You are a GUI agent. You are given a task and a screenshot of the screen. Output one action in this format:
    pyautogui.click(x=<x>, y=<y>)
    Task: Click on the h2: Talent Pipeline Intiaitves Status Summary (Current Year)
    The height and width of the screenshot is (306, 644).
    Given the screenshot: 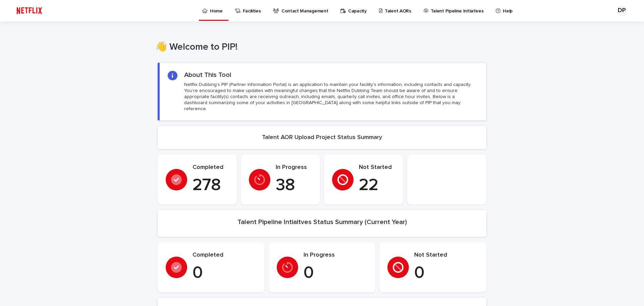 What is the action you would take?
    pyautogui.click(x=322, y=222)
    